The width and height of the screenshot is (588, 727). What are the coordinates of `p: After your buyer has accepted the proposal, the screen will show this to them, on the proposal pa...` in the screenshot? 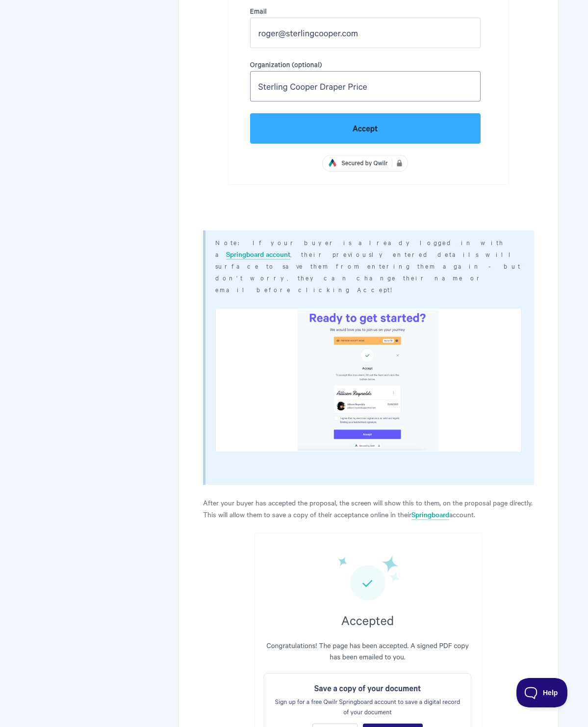 It's located at (368, 509).